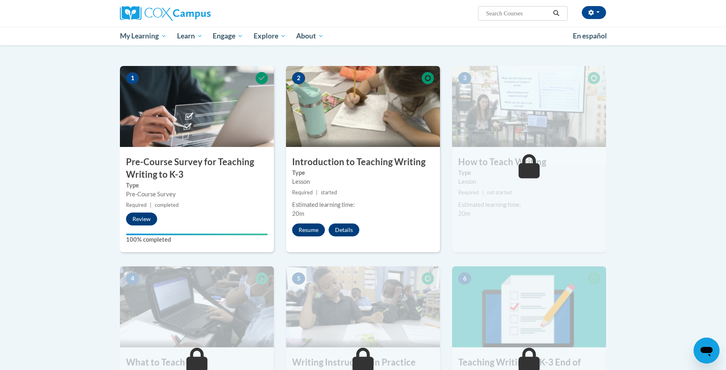 Image resolution: width=726 pixels, height=370 pixels. I want to click on a: En español, so click(590, 36).